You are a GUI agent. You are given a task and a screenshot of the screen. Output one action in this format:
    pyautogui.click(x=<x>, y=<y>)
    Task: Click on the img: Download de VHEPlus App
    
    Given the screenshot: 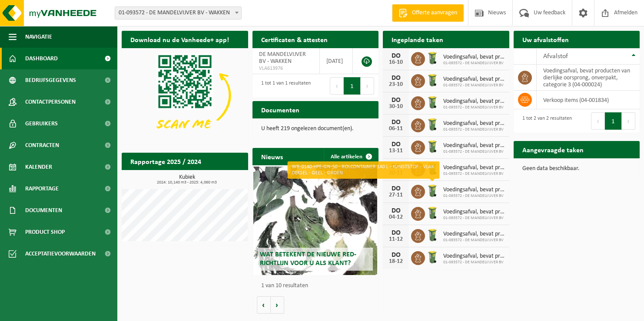 What is the action you would take?
    pyautogui.click(x=185, y=96)
    